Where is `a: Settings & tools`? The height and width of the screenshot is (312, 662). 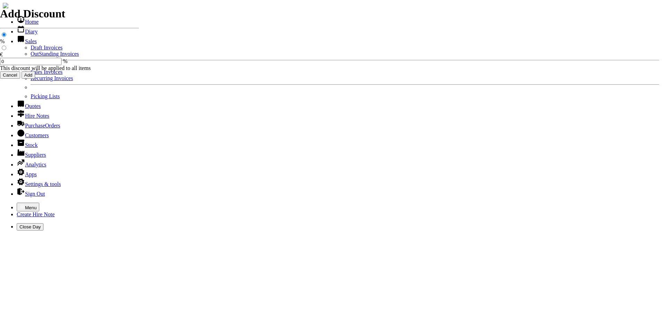
a: Settings & tools is located at coordinates (39, 184).